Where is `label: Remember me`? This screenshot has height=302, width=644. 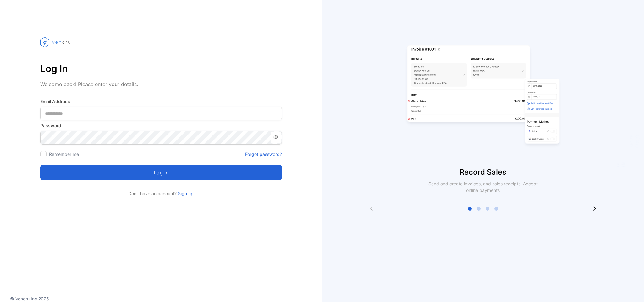 label: Remember me is located at coordinates (63, 154).